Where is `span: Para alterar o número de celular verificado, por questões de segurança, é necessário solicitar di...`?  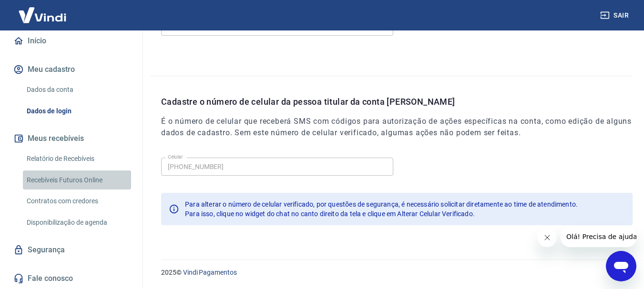 span: Para alterar o número de celular verificado, por questões de segurança, é necessário solicitar di... is located at coordinates (381, 204).